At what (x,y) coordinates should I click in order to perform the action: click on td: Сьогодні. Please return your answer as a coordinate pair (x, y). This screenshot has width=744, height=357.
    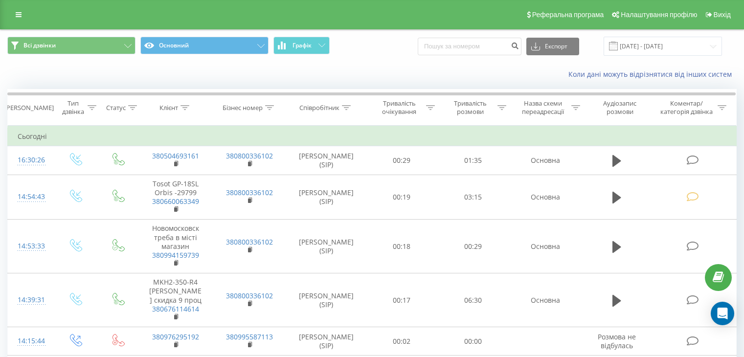
    Looking at the image, I should click on (372, 137).